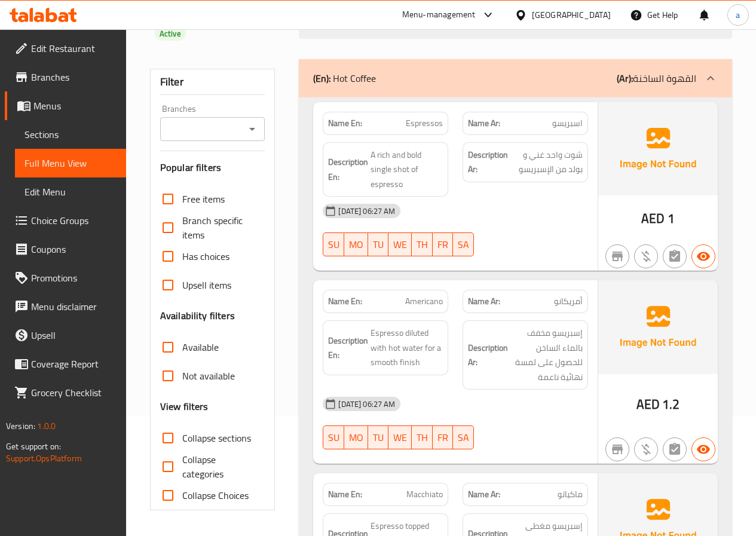 This screenshot has height=536, width=756. I want to click on span: AED, so click(648, 404).